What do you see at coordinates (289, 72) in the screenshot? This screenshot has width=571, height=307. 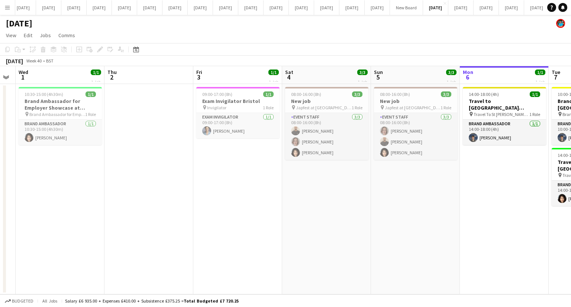 I see `span: Sat` at bounding box center [289, 72].